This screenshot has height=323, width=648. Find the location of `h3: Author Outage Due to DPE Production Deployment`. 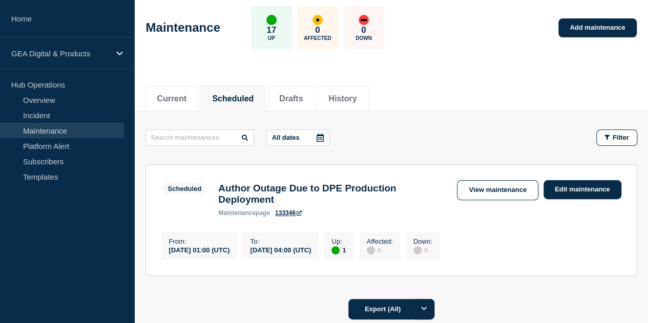

h3: Author Outage Due to DPE Production Deployment is located at coordinates (333, 194).